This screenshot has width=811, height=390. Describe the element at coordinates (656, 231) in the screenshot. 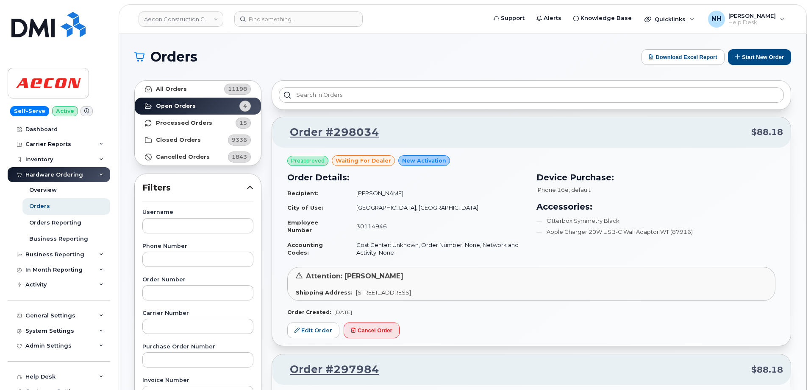

I see `li: Apple Charger 20W USB-C Wall Adaptor WT (87916)` at that location.